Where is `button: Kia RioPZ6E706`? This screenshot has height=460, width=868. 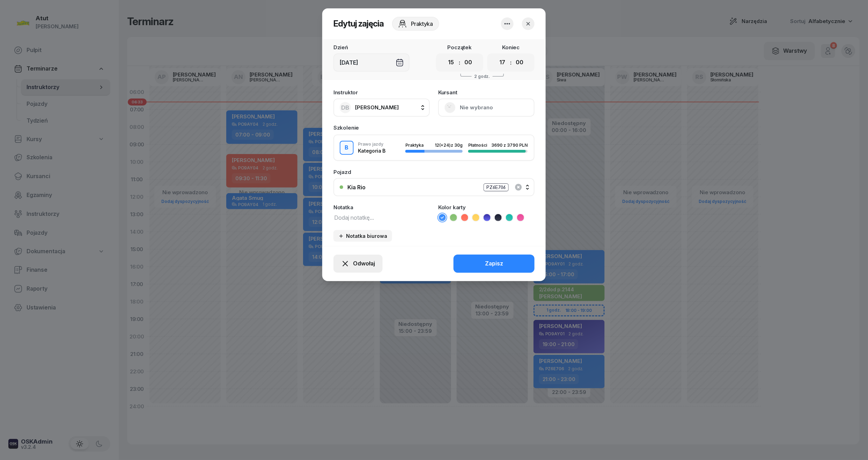 button: Kia RioPZ6E706 is located at coordinates (434, 187).